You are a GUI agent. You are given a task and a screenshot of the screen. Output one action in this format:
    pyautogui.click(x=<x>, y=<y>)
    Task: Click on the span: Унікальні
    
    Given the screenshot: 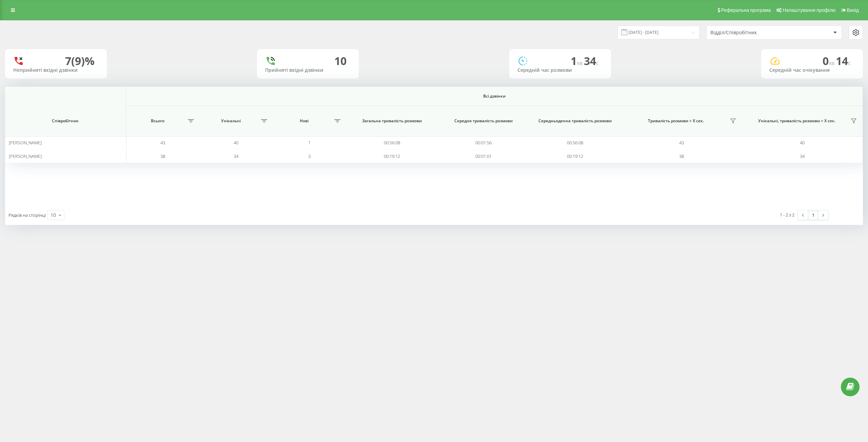 What is the action you would take?
    pyautogui.click(x=230, y=121)
    